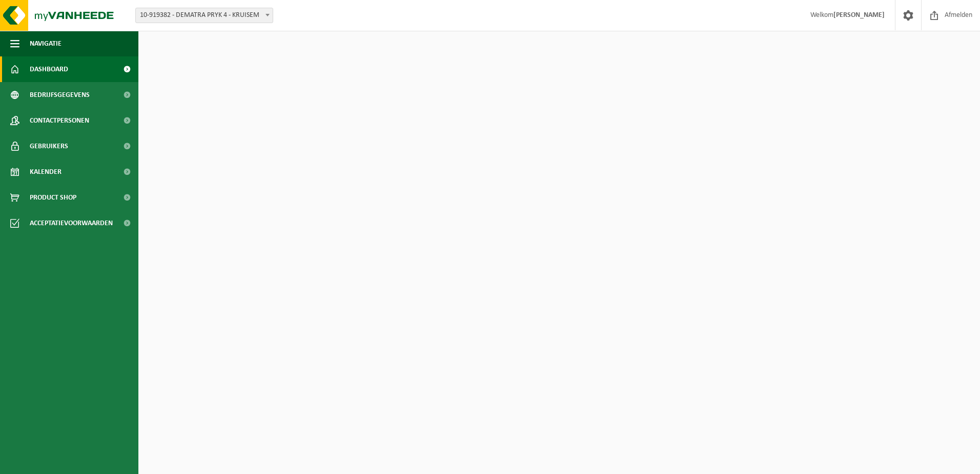 The image size is (980, 474). Describe the element at coordinates (49, 70) in the screenshot. I see `span: Dashboard` at that location.